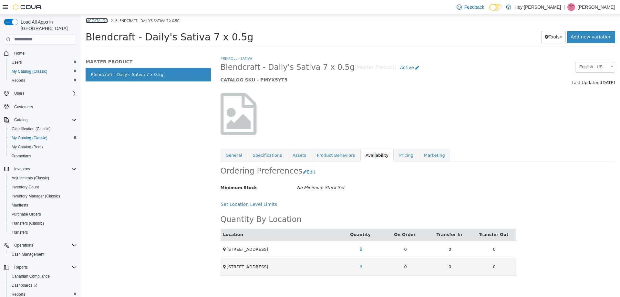  Describe the element at coordinates (67, 60) in the screenshot. I see `a: Blendcraft - Daily's Sativa 7 x 0.5g` at that location.